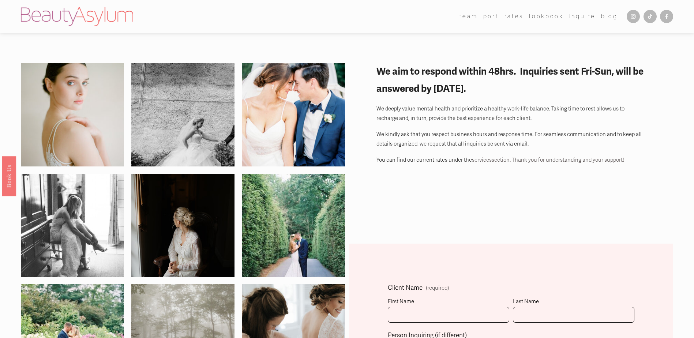  What do you see at coordinates (573, 302) in the screenshot?
I see `div: Last Name` at bounding box center [573, 302].